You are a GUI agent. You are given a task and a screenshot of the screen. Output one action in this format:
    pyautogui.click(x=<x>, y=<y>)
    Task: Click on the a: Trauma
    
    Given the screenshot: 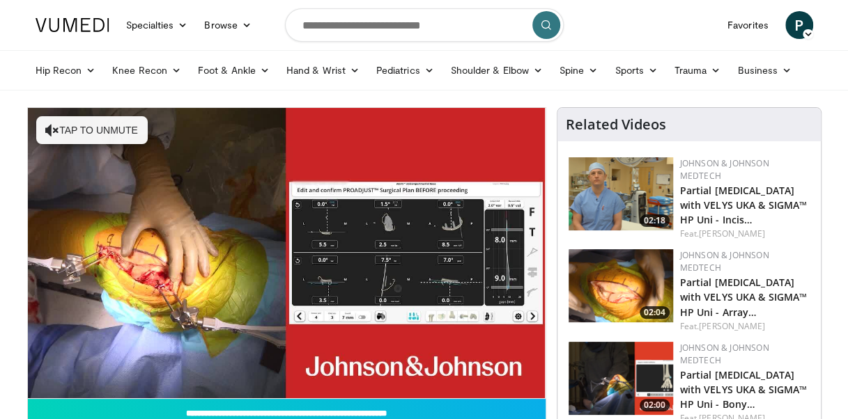 What is the action you would take?
    pyautogui.click(x=697, y=70)
    